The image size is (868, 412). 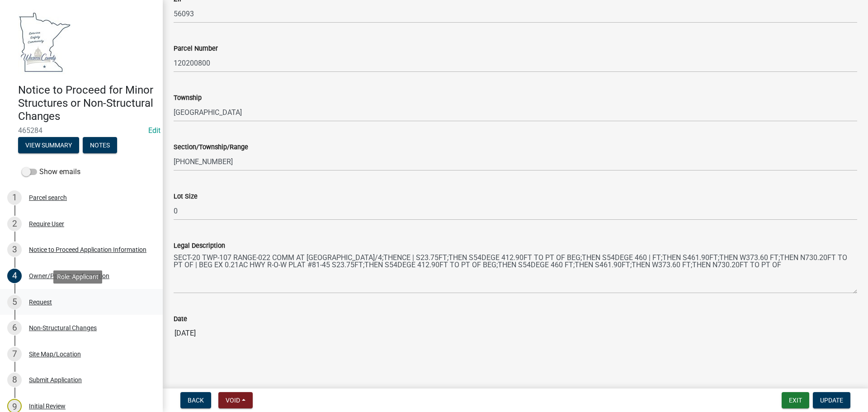 I want to click on span: Void, so click(x=233, y=400).